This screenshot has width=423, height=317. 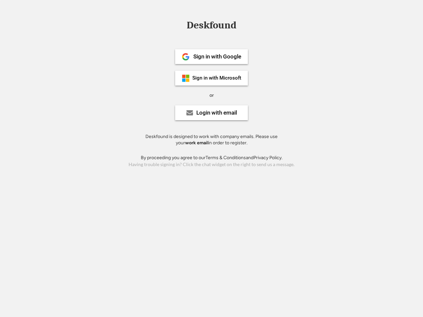 What do you see at coordinates (212, 158) in the screenshot?
I see `div: By proceeding you agree to our and` at bounding box center [212, 158].